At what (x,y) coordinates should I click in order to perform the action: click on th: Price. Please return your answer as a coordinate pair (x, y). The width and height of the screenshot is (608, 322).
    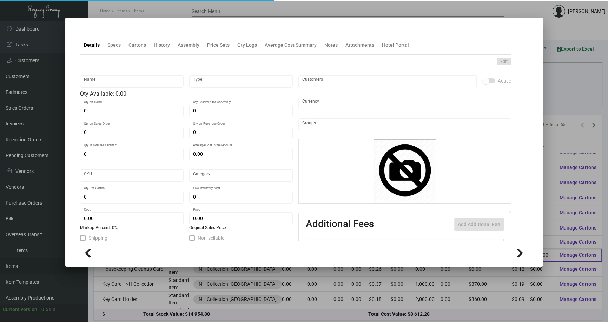
    Looking at the image, I should click on (450, 245).